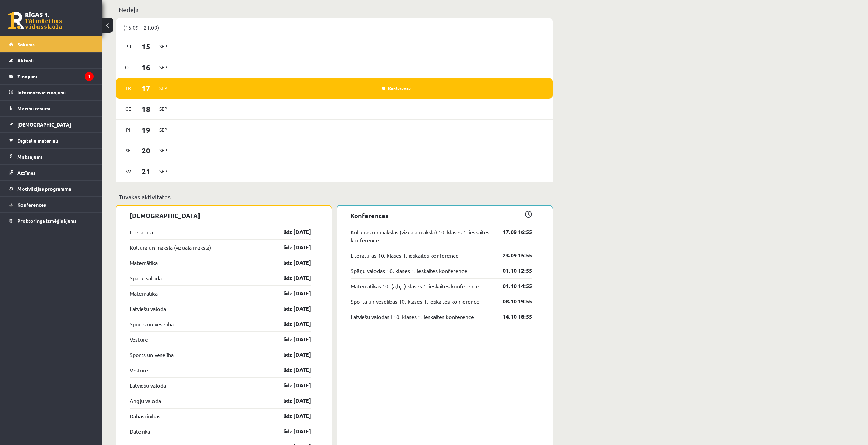 The image size is (868, 445). What do you see at coordinates (512, 317) in the screenshot?
I see `a: 14.10 18:55` at bounding box center [512, 317].